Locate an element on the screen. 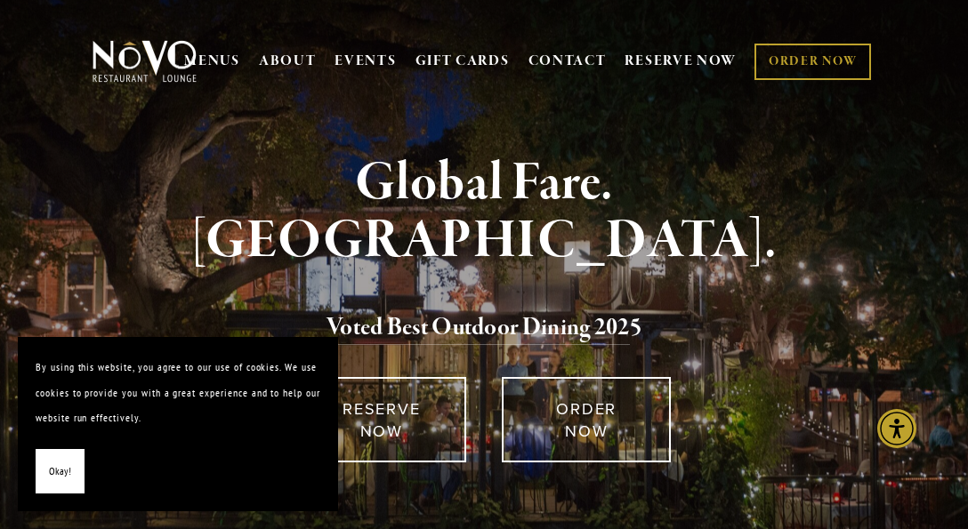 Image resolution: width=968 pixels, height=529 pixels. img: Novo Restaurant &amp; Lounge is located at coordinates (144, 61).